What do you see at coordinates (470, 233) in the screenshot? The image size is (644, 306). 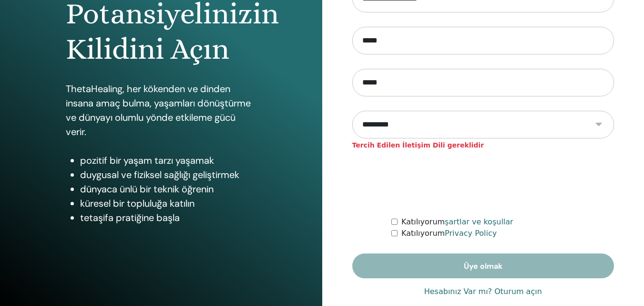 I see `a: Privacy Policy` at bounding box center [470, 233].